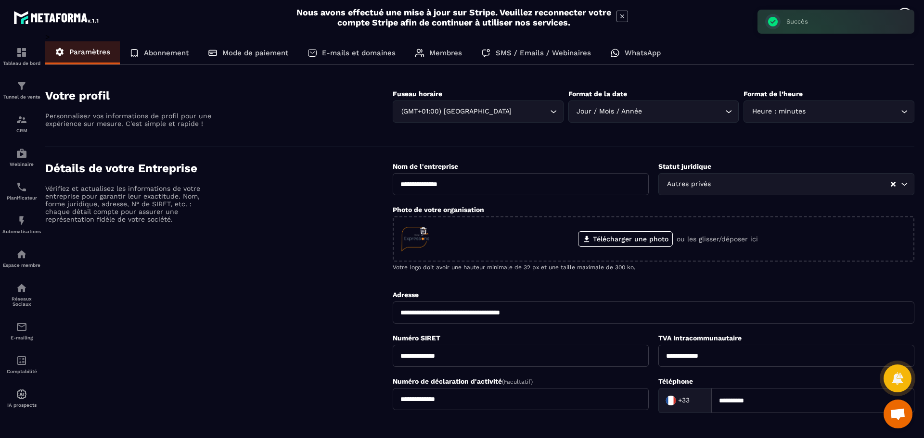  What do you see at coordinates (22, 130) in the screenshot?
I see `p: CRM` at bounding box center [22, 130].